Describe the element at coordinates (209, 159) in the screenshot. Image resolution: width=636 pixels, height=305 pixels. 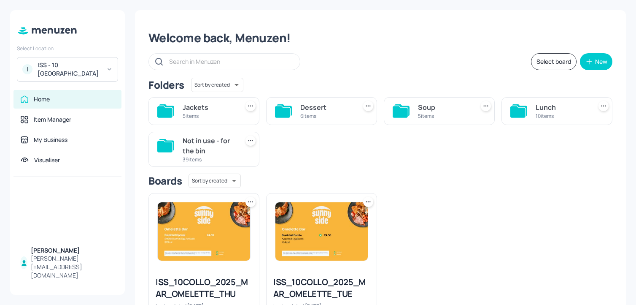
I see `div: 39 items` at that location.